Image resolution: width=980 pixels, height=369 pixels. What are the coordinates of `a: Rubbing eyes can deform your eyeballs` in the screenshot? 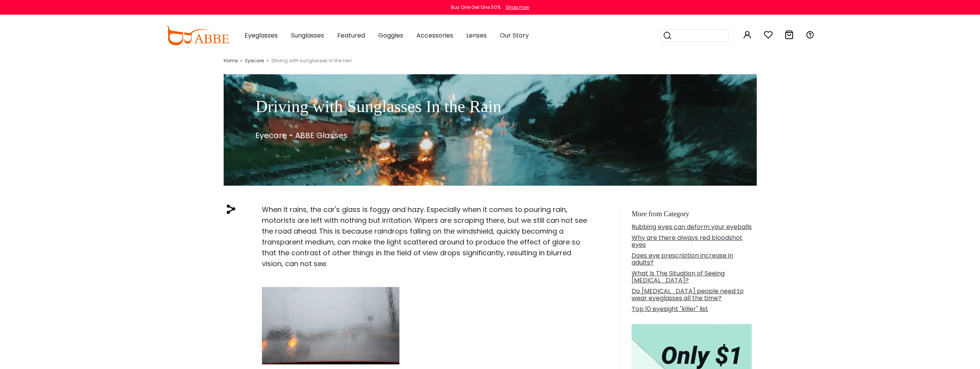 It's located at (691, 227).